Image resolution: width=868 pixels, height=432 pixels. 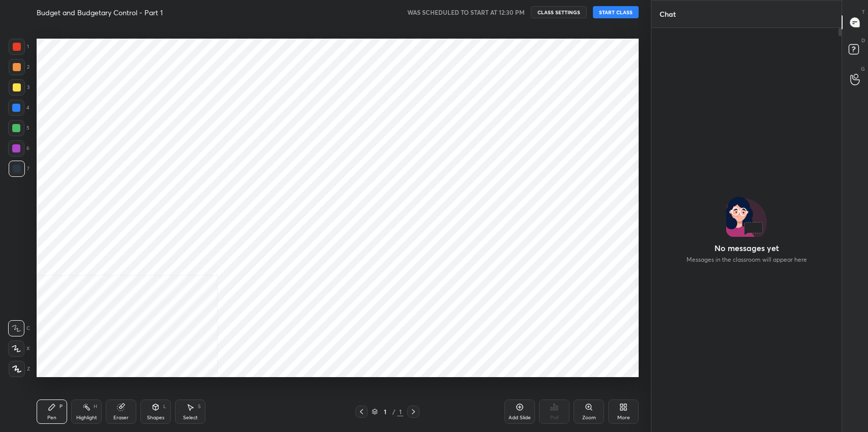 I want to click on p: T, so click(x=863, y=12).